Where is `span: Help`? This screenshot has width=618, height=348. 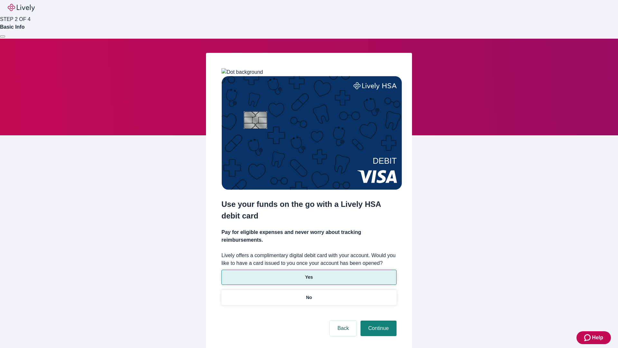
span: Help is located at coordinates (598, 338).